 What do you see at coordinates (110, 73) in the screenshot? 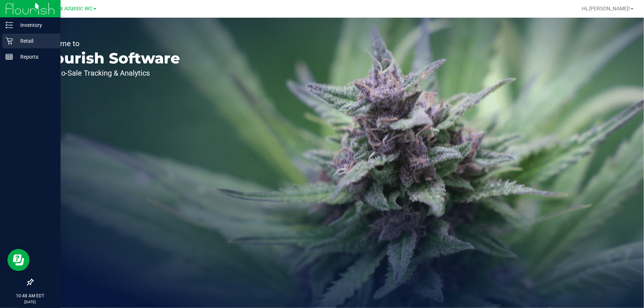
I see `p: Seed-to-Sale Tracking & Analytics` at bounding box center [110, 73].